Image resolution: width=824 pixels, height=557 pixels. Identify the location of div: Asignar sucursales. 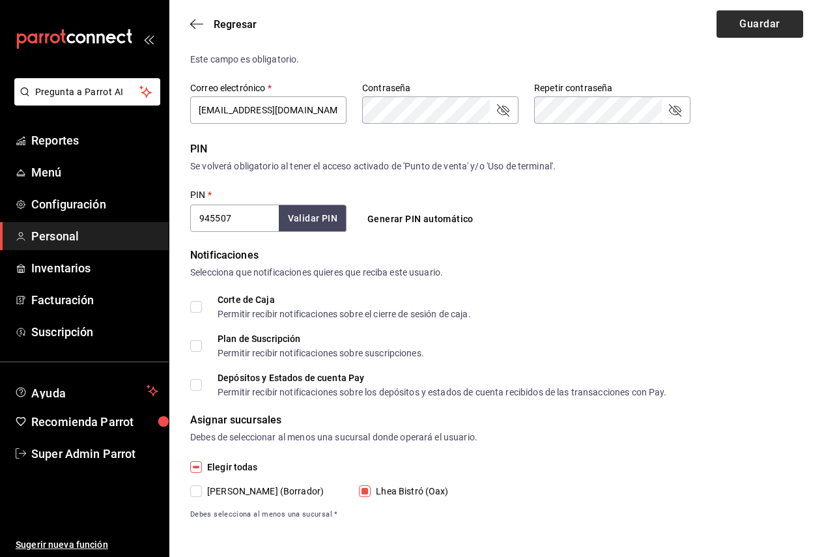
(496, 420).